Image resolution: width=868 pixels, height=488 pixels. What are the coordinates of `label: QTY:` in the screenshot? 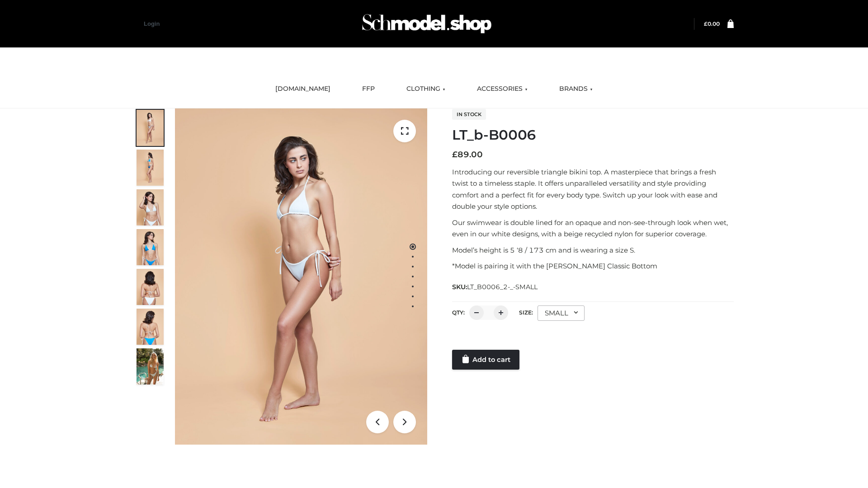 It's located at (459, 312).